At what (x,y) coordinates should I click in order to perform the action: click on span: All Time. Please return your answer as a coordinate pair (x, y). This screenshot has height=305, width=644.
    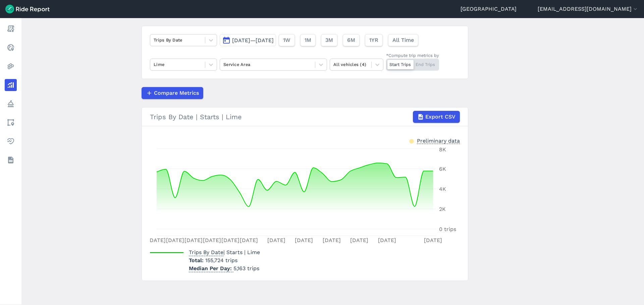
    Looking at the image, I should click on (403, 40).